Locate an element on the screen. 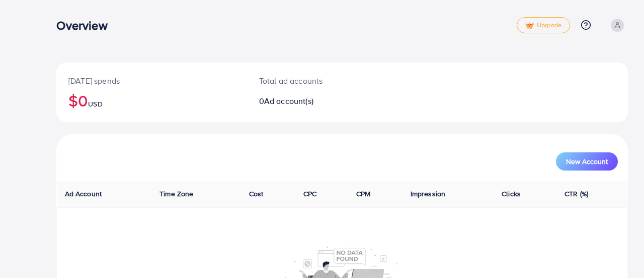 This screenshot has height=278, width=644. span: CTR (%) is located at coordinates (576, 194).